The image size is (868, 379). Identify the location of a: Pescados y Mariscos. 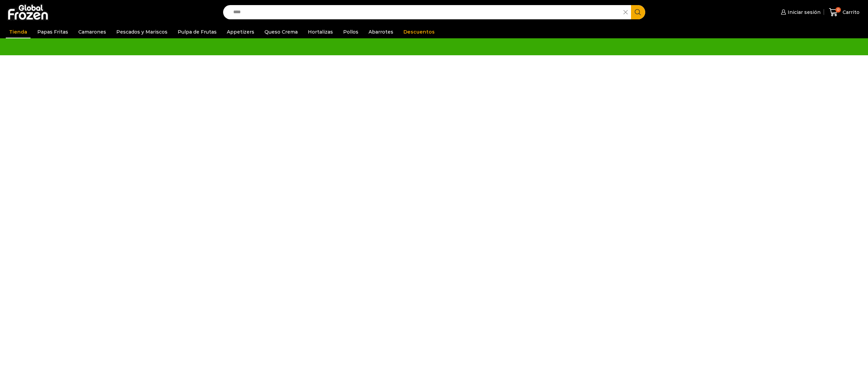
(142, 32).